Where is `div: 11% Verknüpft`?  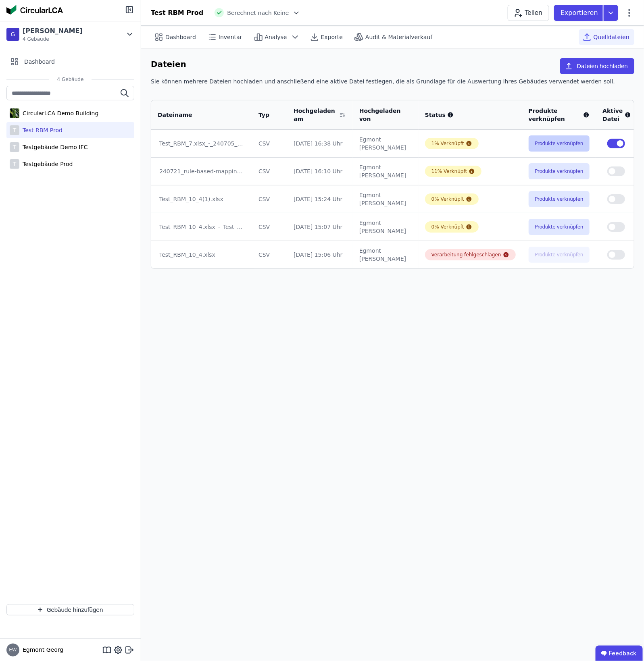 div: 11% Verknüpft is located at coordinates (449, 172).